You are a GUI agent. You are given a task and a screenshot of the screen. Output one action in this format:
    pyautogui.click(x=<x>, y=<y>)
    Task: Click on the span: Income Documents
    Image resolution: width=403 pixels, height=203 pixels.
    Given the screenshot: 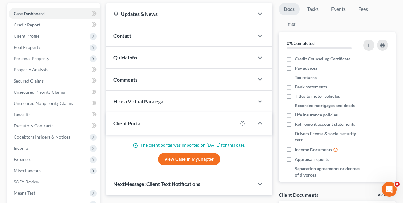 What is the action you would take?
    pyautogui.click(x=313, y=150)
    